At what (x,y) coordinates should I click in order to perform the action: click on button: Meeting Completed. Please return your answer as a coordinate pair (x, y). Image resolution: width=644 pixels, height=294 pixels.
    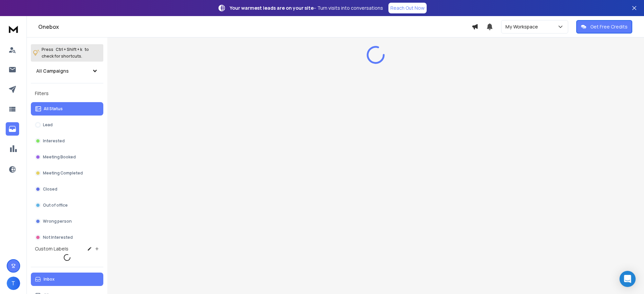
    Looking at the image, I should click on (67, 173).